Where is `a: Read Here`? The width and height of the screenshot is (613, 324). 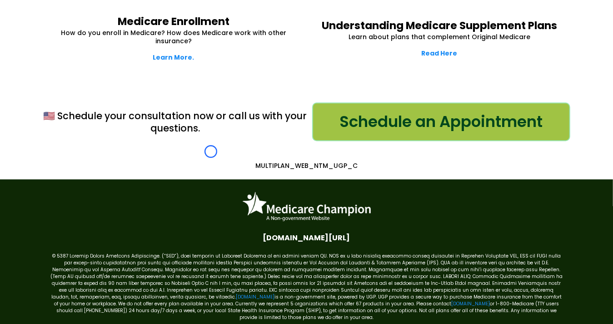 a: Read Here is located at coordinates (440, 53).